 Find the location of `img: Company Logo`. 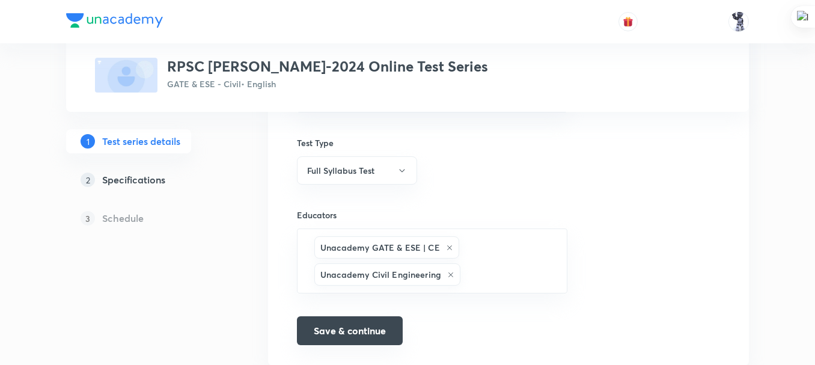

img: Company Logo is located at coordinates (114, 20).